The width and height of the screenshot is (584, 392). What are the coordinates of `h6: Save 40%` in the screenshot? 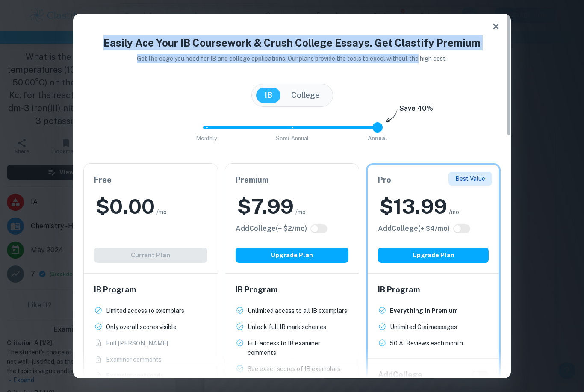 It's located at (416, 111).